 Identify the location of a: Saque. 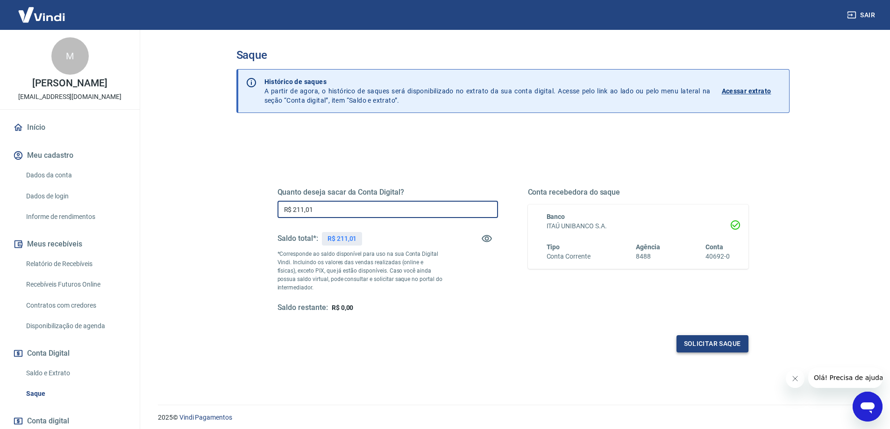
(75, 394).